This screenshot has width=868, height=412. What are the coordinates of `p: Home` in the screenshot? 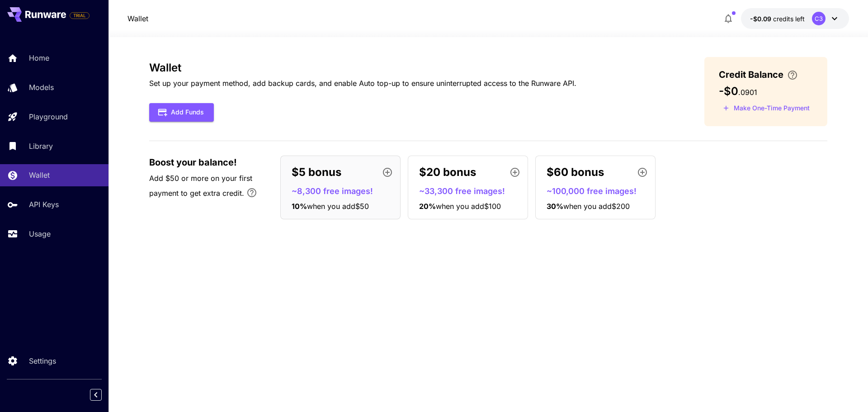 It's located at (39, 58).